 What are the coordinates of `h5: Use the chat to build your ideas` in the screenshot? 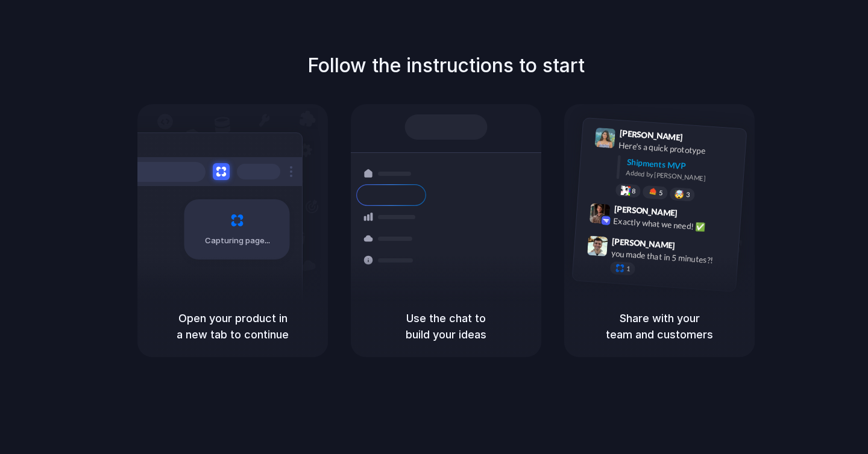 It's located at (446, 327).